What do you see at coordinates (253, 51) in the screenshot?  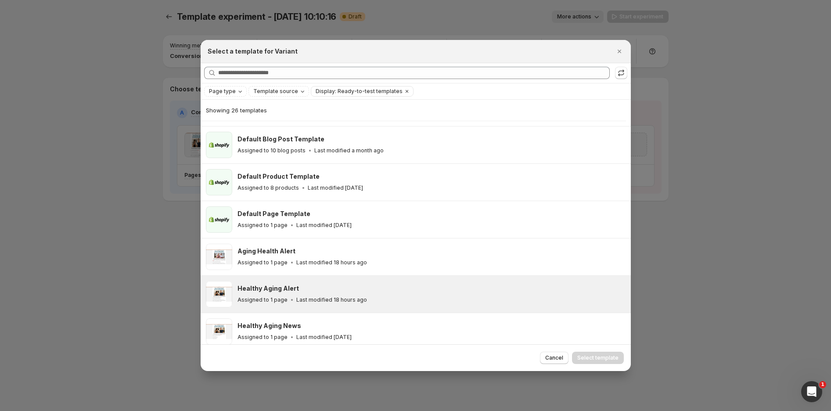 I see `h2: Select a template for Variant` at bounding box center [253, 51].